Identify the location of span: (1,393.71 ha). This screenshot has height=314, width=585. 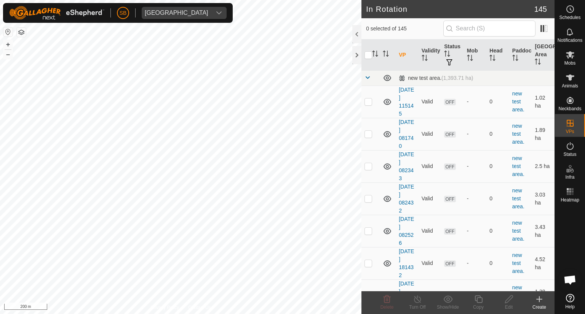
(457, 78).